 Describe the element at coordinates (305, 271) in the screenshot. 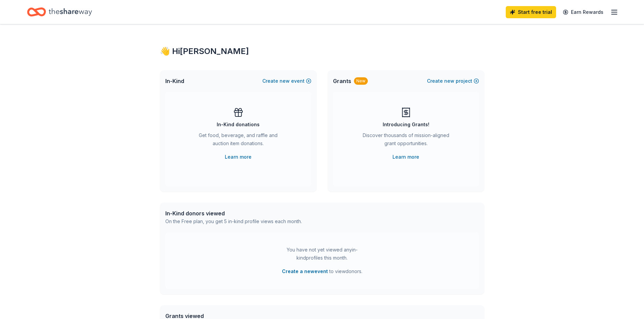

I see `button: Create a newevent` at that location.